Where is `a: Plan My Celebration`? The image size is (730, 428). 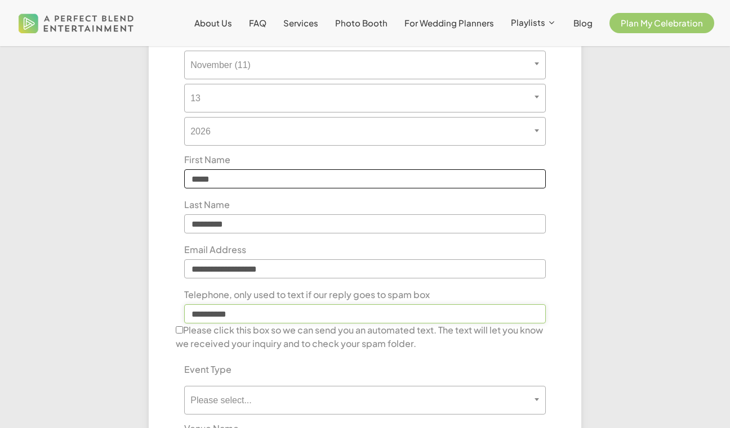
a: Plan My Celebration is located at coordinates (661, 23).